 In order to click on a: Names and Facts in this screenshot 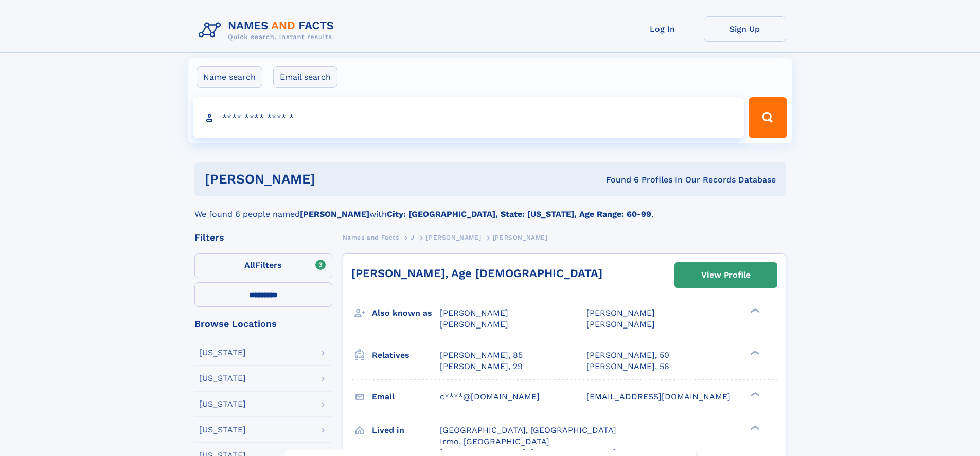, I will do `click(371, 237)`.